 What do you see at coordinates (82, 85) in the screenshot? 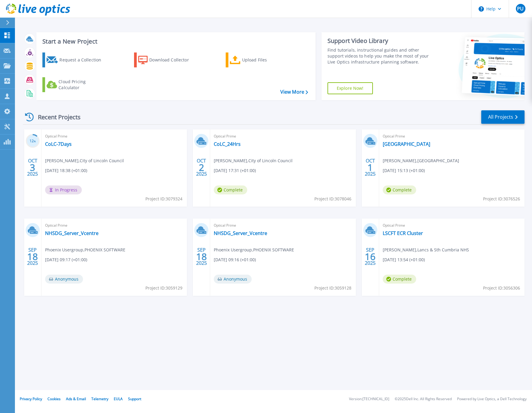
I see `div: Cloud Pricing Calculator` at bounding box center [82, 85].